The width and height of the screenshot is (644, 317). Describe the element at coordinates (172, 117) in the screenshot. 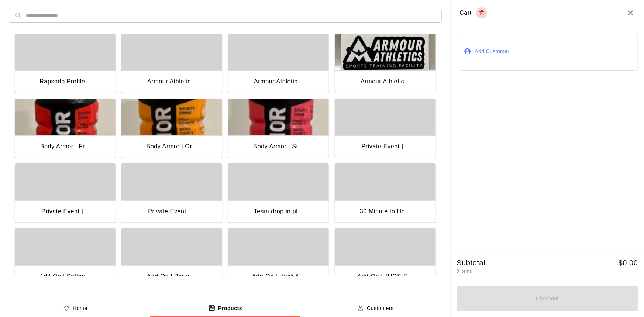

I see `img: Body Armor | Orange Mango | 20oz` at that location.